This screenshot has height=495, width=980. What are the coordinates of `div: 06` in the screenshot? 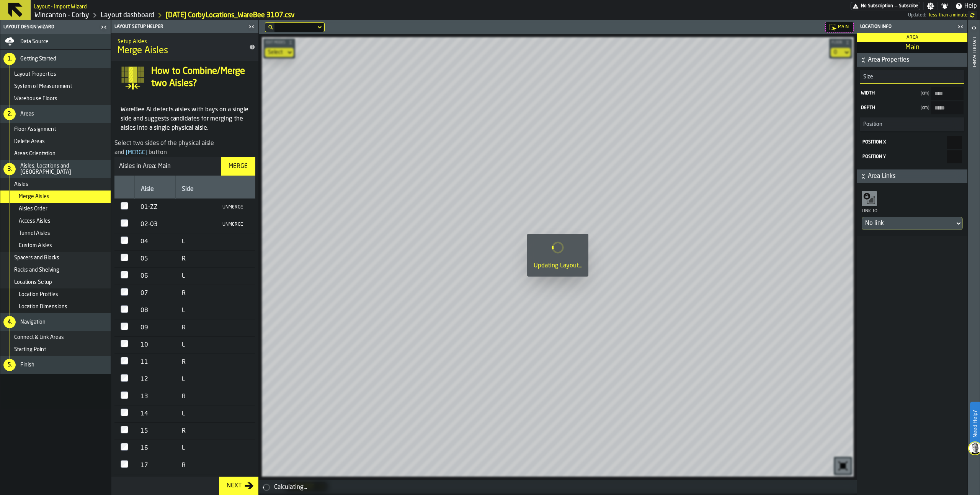 It's located at (155, 277).